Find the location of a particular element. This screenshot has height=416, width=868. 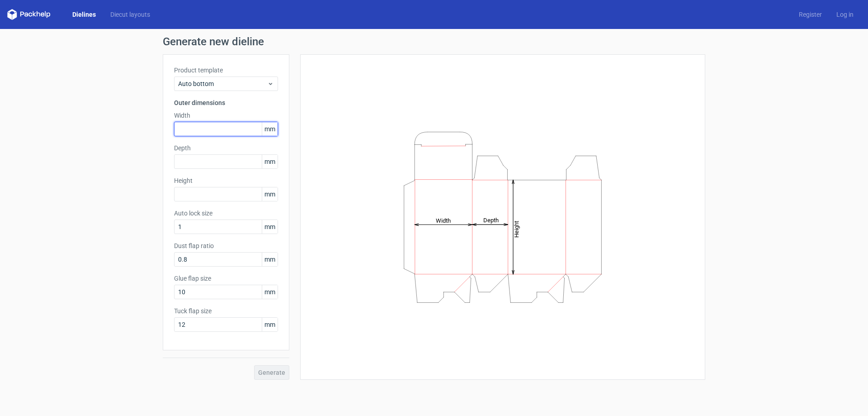

a: Log in is located at coordinates (845, 14).